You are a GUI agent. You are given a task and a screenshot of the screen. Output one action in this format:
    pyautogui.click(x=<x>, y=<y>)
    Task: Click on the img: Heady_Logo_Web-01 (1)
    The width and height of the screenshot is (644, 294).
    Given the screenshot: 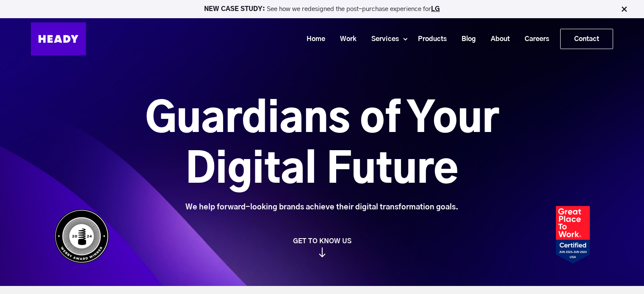 What is the action you would take?
    pyautogui.click(x=58, y=39)
    